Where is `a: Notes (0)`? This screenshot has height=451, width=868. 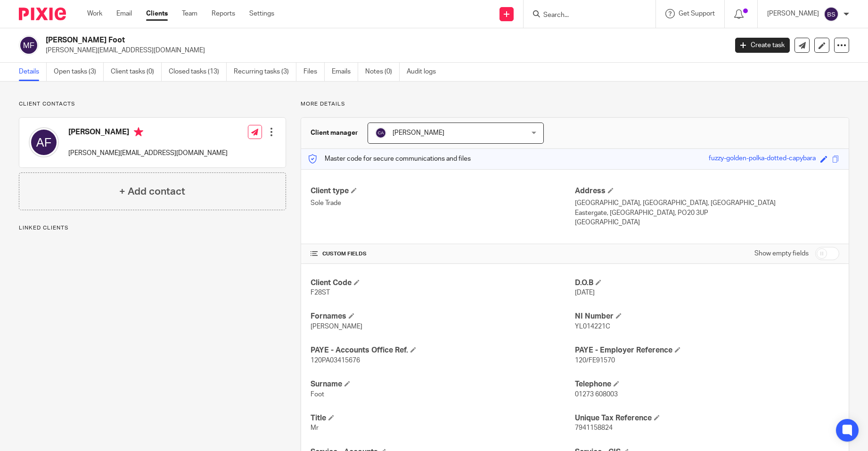 a: Notes (0) is located at coordinates (382, 72).